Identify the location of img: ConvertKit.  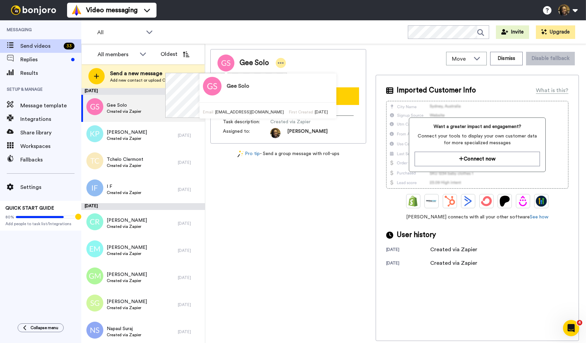
(486, 201).